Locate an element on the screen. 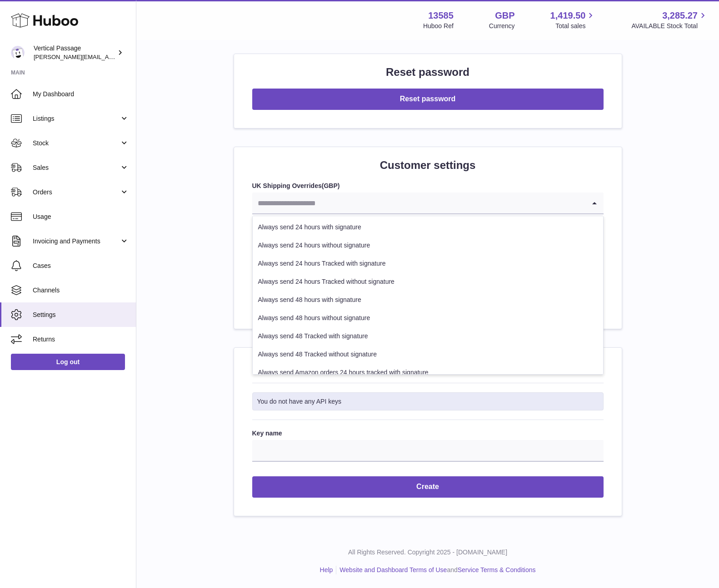 The height and width of the screenshot is (588, 719). span: Orders is located at coordinates (76, 192).